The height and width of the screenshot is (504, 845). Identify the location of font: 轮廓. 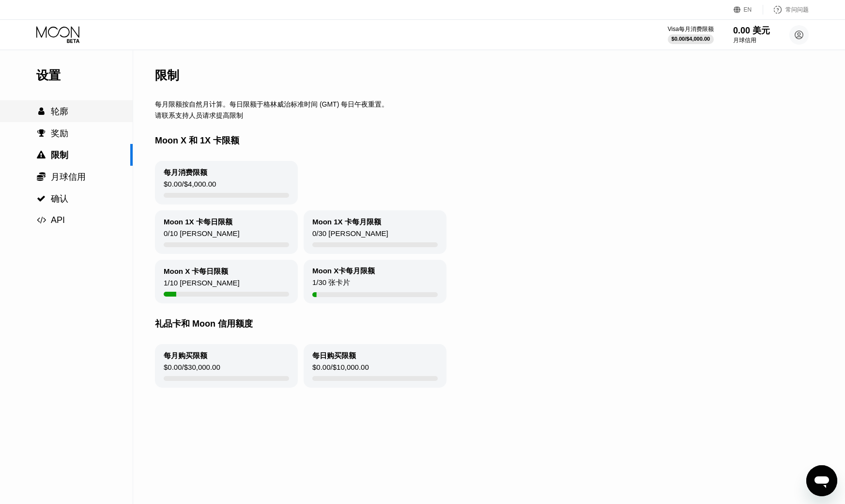
(60, 112).